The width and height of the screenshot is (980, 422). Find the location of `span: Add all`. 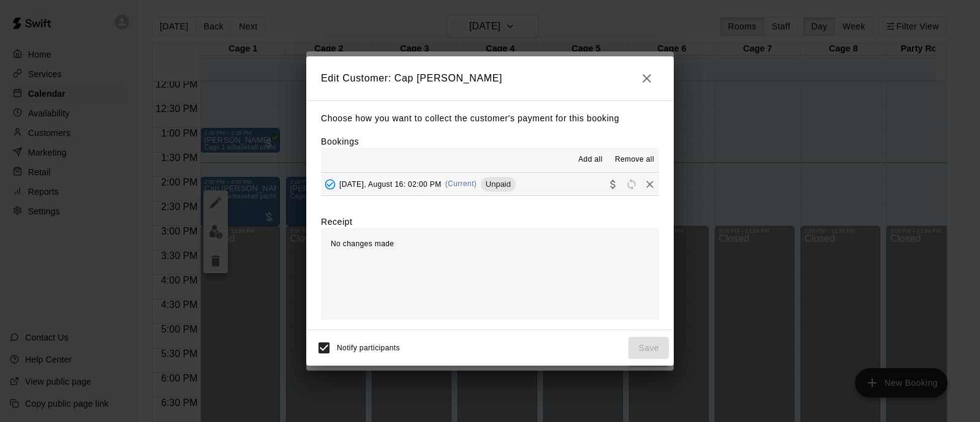

span: Add all is located at coordinates (591, 160).